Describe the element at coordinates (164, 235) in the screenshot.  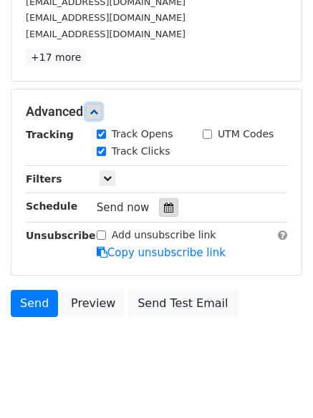
I see `label: Add unsubscribe link` at that location.